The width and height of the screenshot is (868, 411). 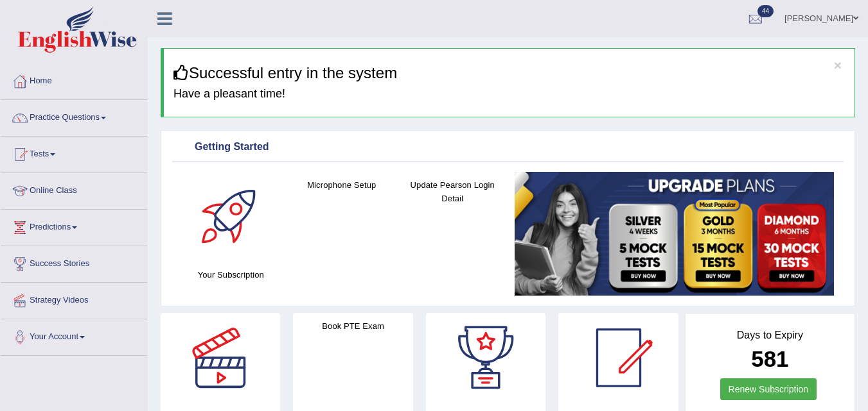 I want to click on a: Renew Subscription, so click(x=768, y=390).